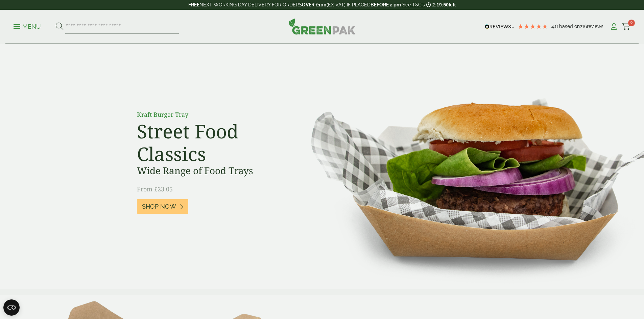  Describe the element at coordinates (626, 27) in the screenshot. I see `a: 0` at that location.